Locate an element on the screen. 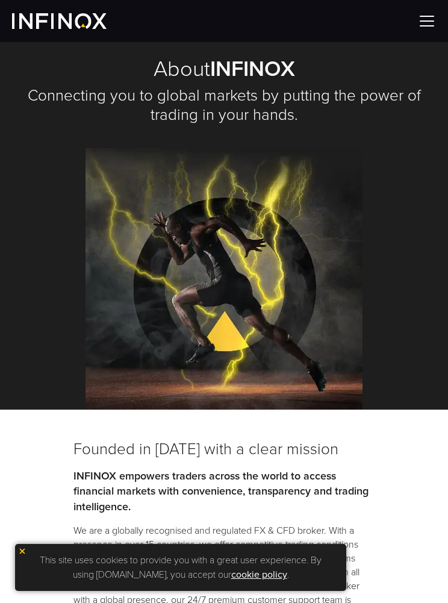 This screenshot has width=448, height=603. p: INFINOX empowers traders across the world to access financial markets with convenience, transpare... is located at coordinates (224, 491).